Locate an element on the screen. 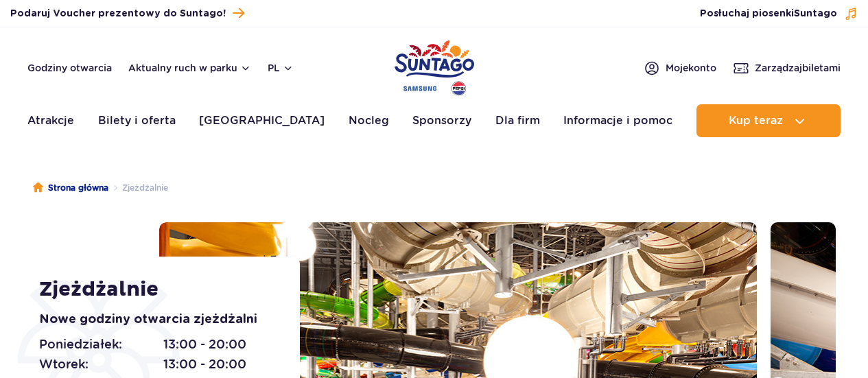 The image size is (868, 378). a: Sponsorzy is located at coordinates (442, 121).